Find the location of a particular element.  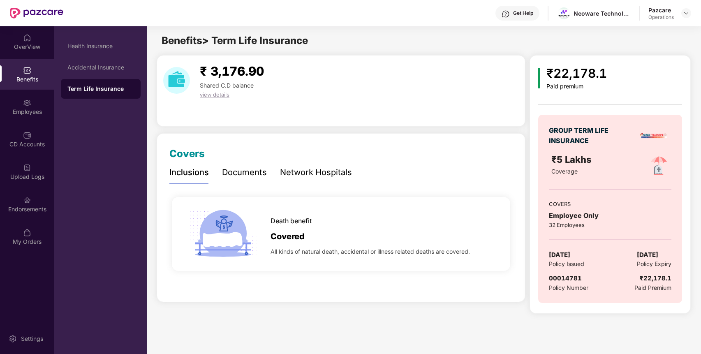

span: 00014781 is located at coordinates (565, 278).